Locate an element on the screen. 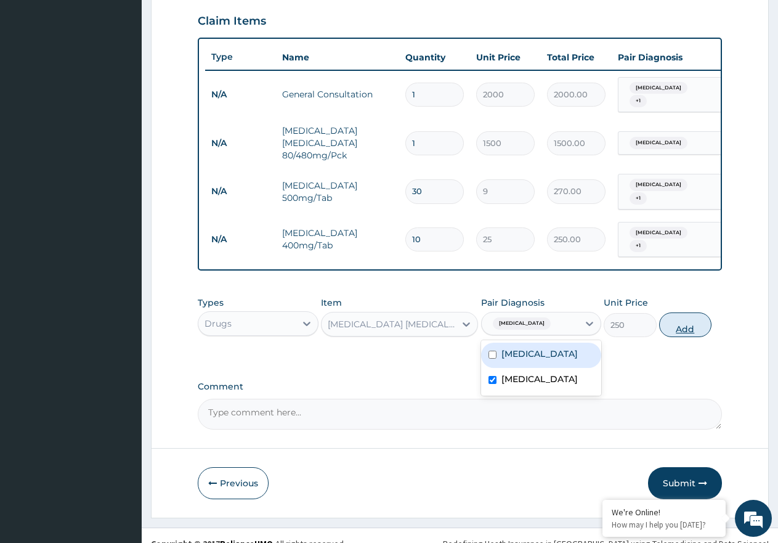 Image resolution: width=778 pixels, height=543 pixels. div: Drugs is located at coordinates (218, 324).